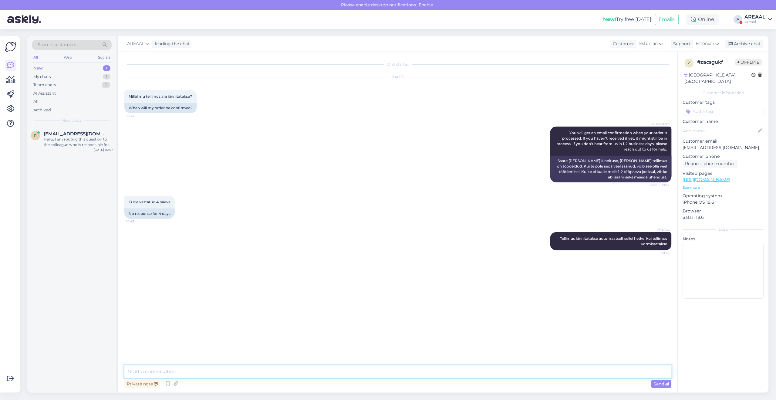  What do you see at coordinates (723, 211) in the screenshot?
I see `p: Browser` at bounding box center [723, 211].